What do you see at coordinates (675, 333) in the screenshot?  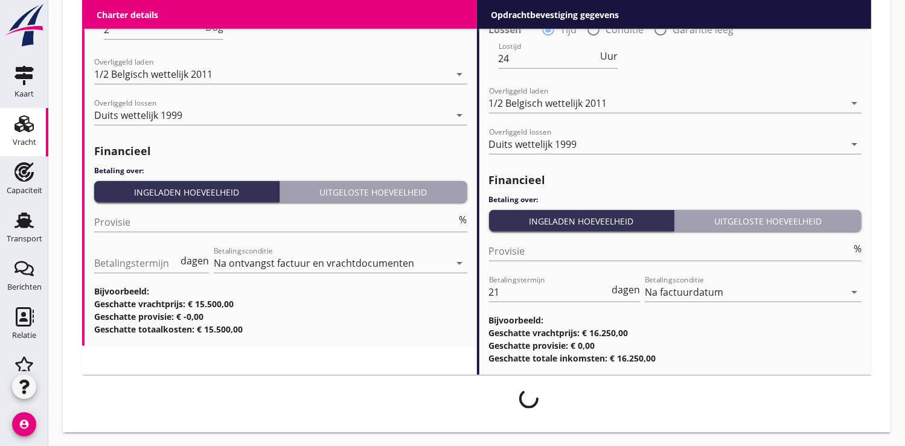 I see `h3: Geschatte vrachtprijs: € 16.250,00` at bounding box center [675, 333].